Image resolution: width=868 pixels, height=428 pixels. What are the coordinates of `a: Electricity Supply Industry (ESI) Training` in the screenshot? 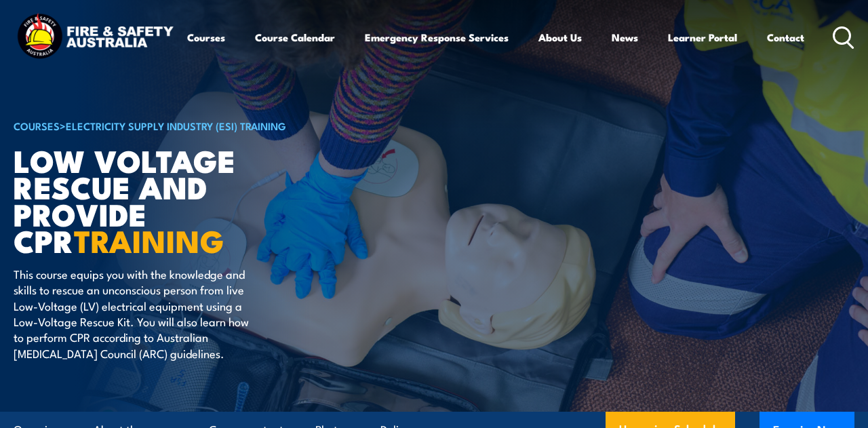 It's located at (175, 125).